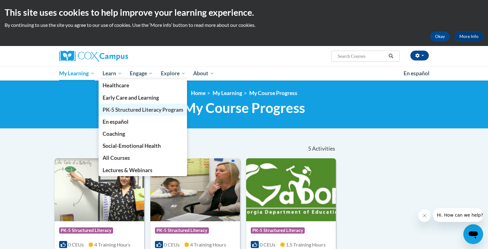  Describe the element at coordinates (114, 133) in the screenshot. I see `span: Coaching` at that location.